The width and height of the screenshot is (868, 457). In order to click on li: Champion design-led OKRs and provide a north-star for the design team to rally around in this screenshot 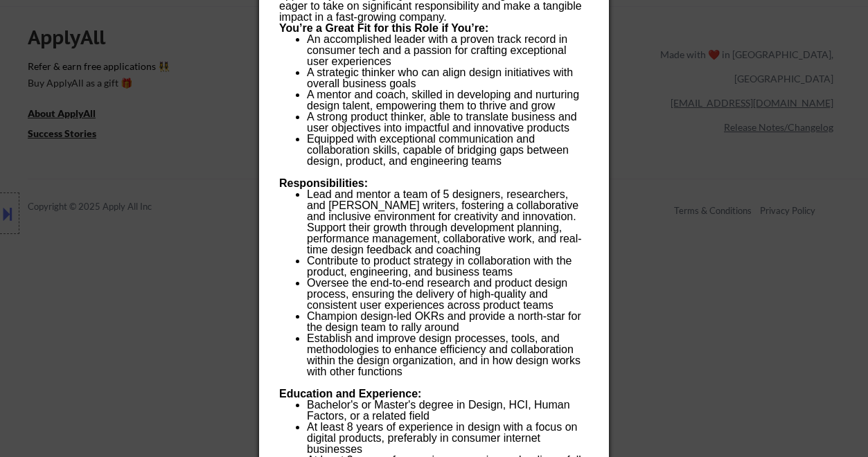, I will do `click(448, 322)`.